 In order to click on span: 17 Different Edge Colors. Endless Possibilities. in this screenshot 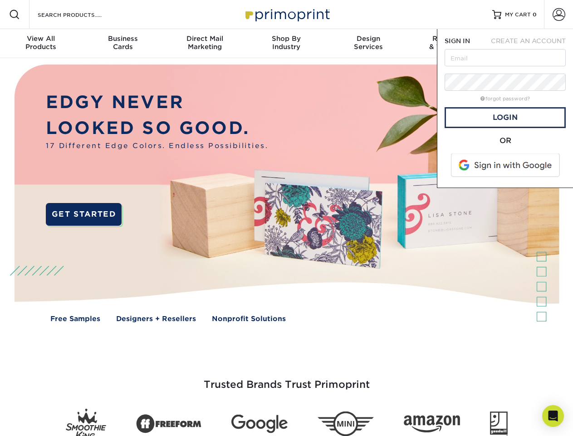, I will do `click(157, 146)`.